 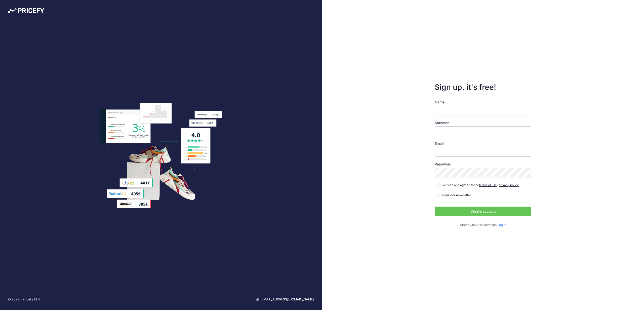 I want to click on span: I've read and agreed to the &, so click(x=480, y=185).